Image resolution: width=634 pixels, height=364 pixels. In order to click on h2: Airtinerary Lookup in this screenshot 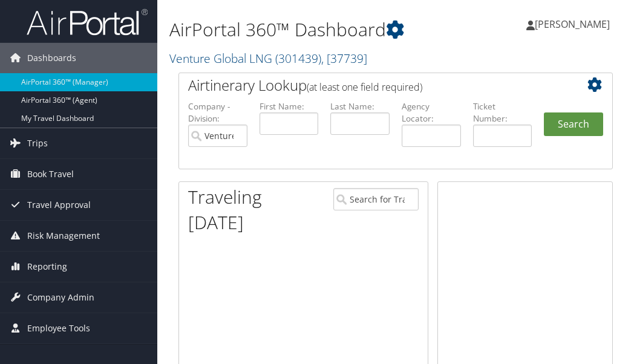, I will do `click(377, 85)`.